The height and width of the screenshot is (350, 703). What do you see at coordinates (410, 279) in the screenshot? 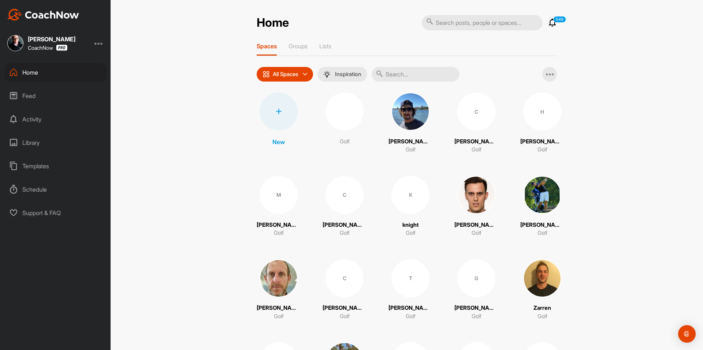
I see `div: T` at bounding box center [410, 279].